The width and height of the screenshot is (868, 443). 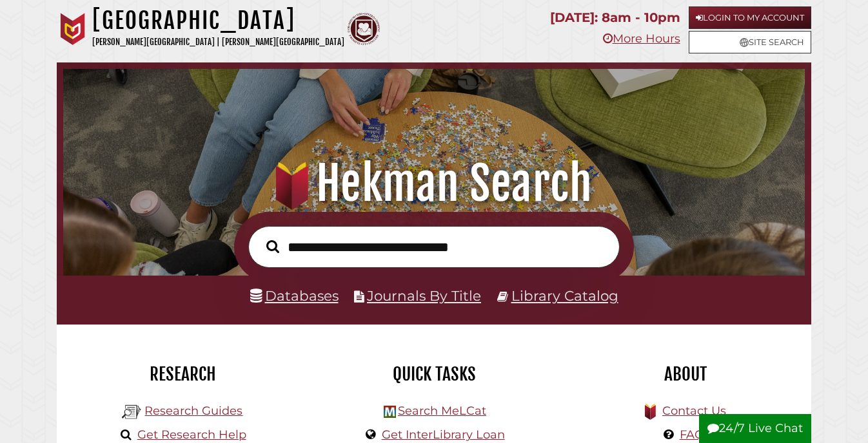 I want to click on a: Library Catalog, so click(x=565, y=296).